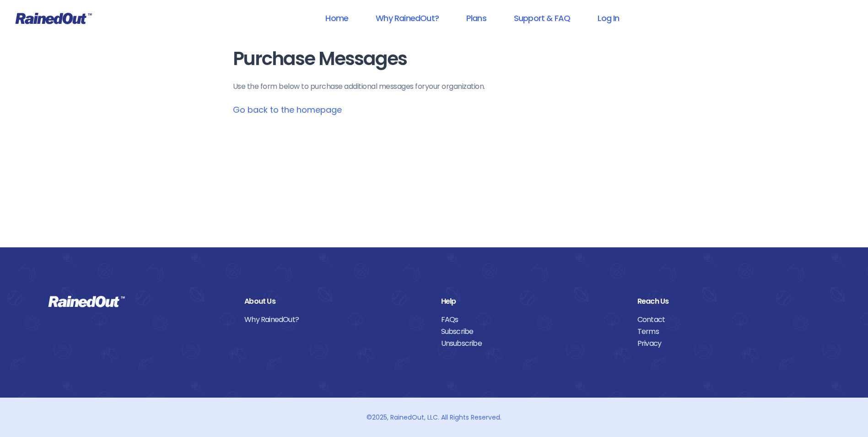 The width and height of the screenshot is (868, 437). What do you see at coordinates (287, 109) in the screenshot?
I see `a: Go back to the homepage` at bounding box center [287, 109].